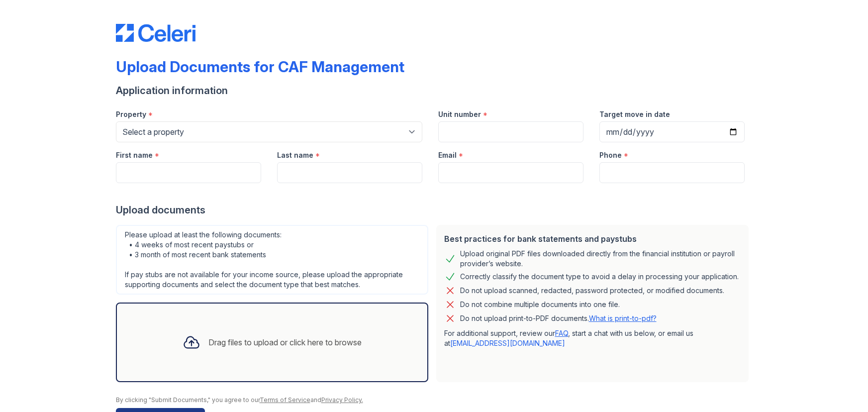 This screenshot has height=412, width=868. Describe the element at coordinates (634, 114) in the screenshot. I see `label: Target move in date` at that location.